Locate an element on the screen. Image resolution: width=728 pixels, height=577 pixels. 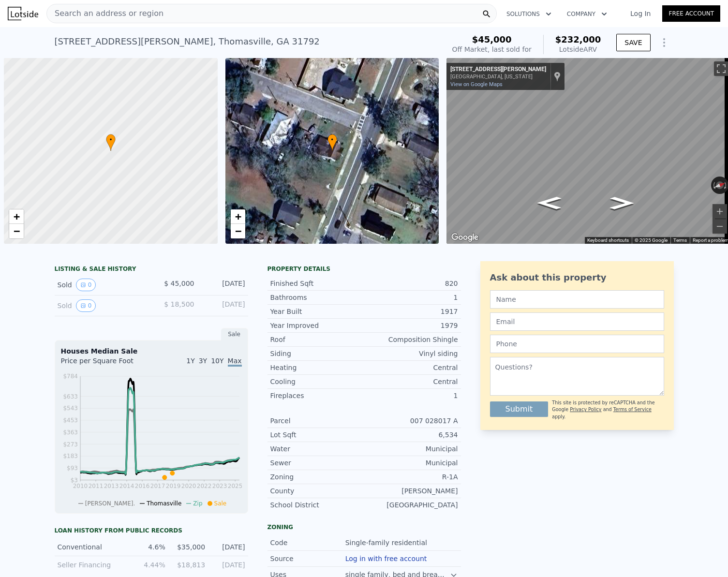
tspan: $453 is located at coordinates (70, 420).